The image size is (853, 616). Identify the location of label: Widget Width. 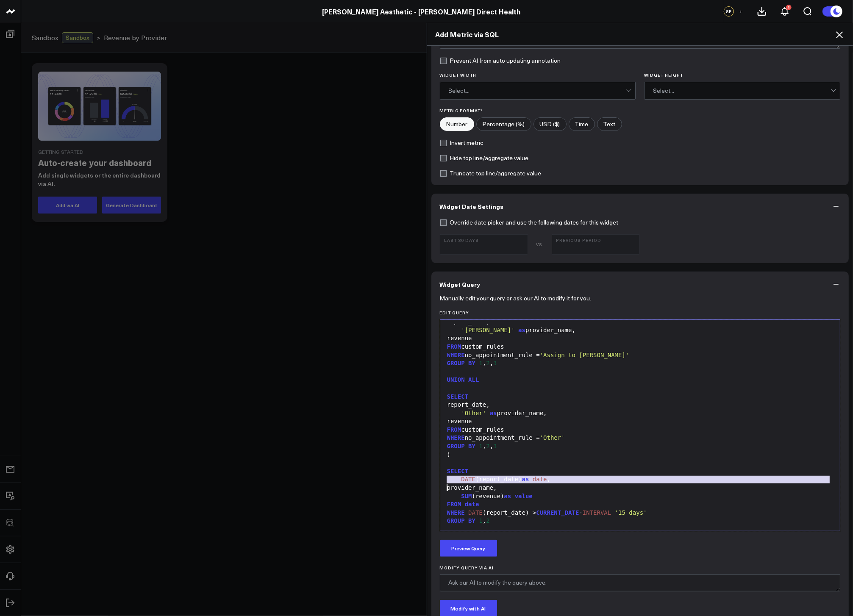
(538, 75).